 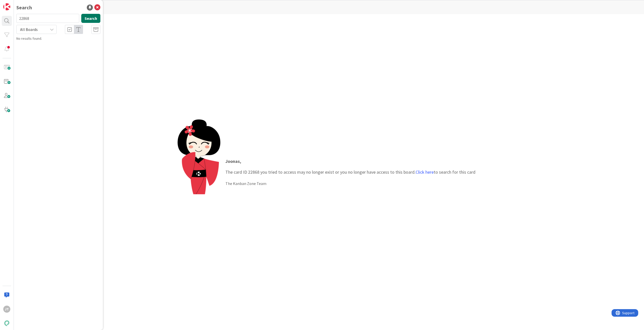 I want to click on img: Visit kanbanzone.com, so click(x=7, y=7).